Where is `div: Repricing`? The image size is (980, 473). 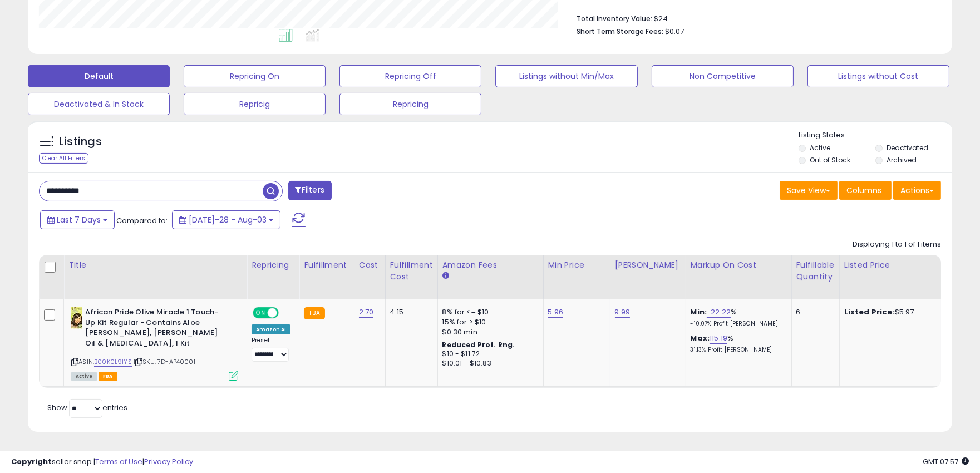
div: Repricing is located at coordinates (272, 265).